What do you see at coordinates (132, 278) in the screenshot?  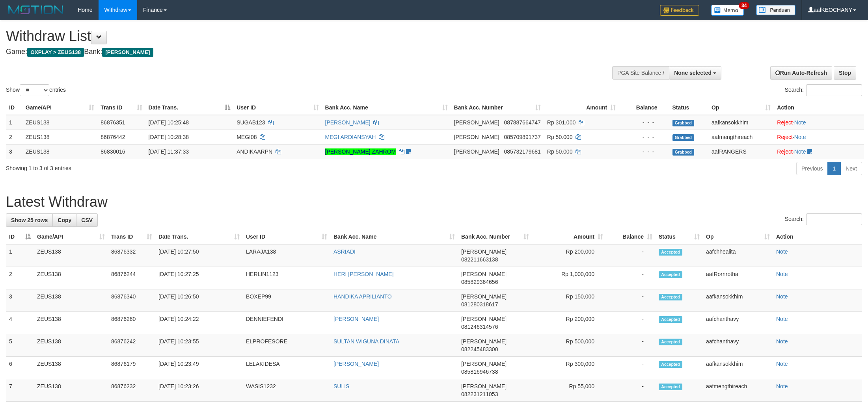 I see `td: 86876244` at bounding box center [132, 278].